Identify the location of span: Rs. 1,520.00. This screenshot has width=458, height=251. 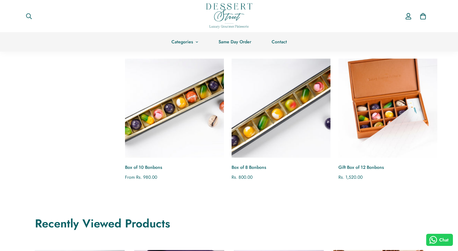
(351, 177).